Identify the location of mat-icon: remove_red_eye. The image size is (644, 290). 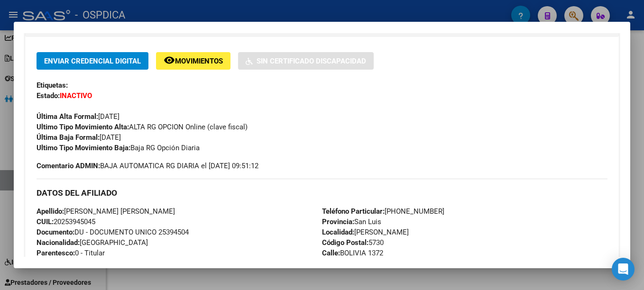
(169, 60).